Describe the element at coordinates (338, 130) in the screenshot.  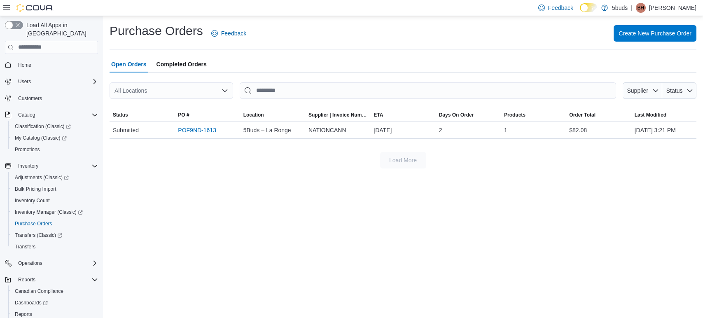
I see `div: NATIONCANN` at that location.